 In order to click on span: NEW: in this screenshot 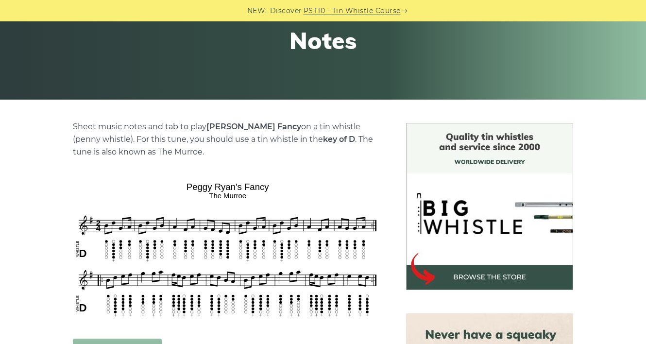, I will do `click(257, 11)`.